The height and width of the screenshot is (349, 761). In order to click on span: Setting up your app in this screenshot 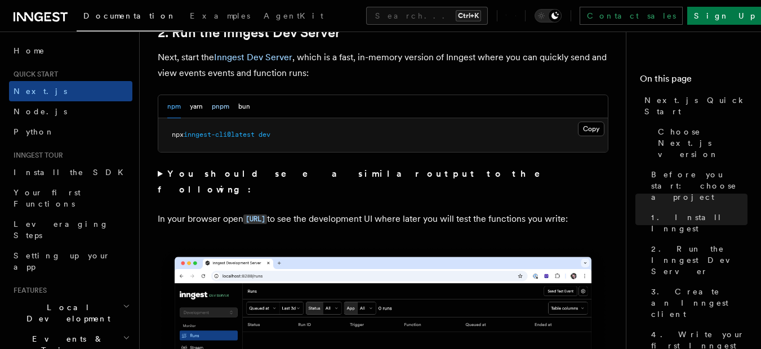, I will do `click(62, 261)`.